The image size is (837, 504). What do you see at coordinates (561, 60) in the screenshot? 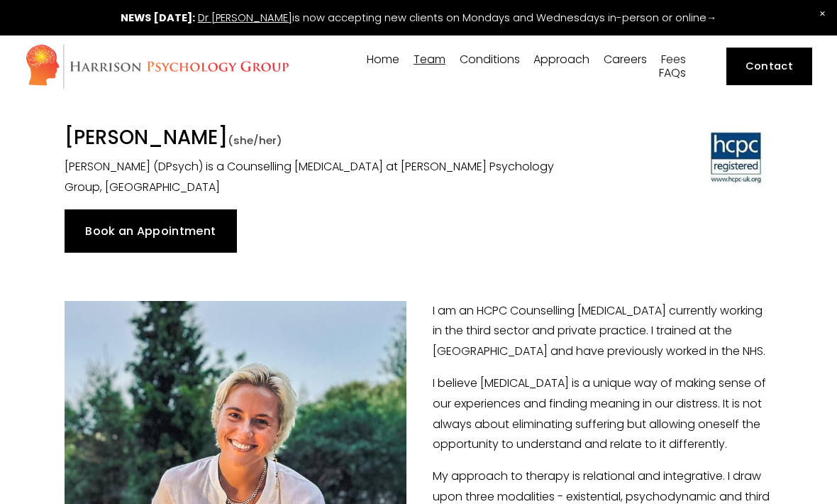
I see `span: Approach` at bounding box center [561, 60].